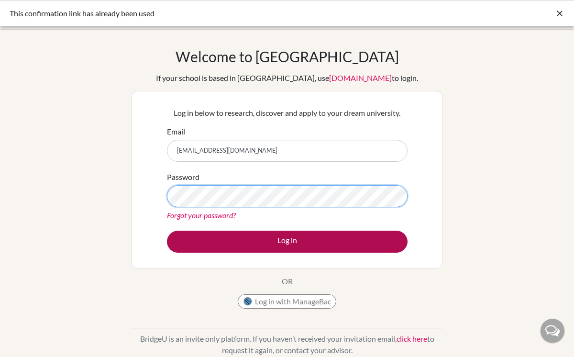 Image resolution: width=574 pixels, height=357 pixels. Describe the element at coordinates (215, 13) in the screenshot. I see `div: This confirmation link has already been used` at that location.